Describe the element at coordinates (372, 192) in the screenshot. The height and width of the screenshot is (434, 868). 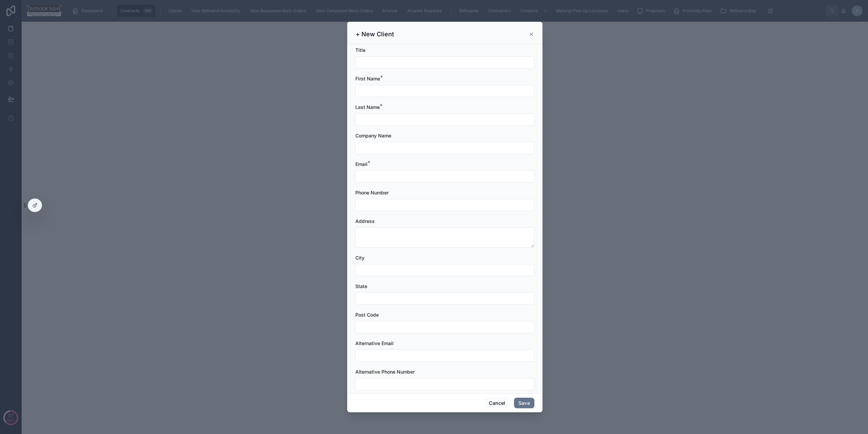
I see `span: Phone Number` at that location.